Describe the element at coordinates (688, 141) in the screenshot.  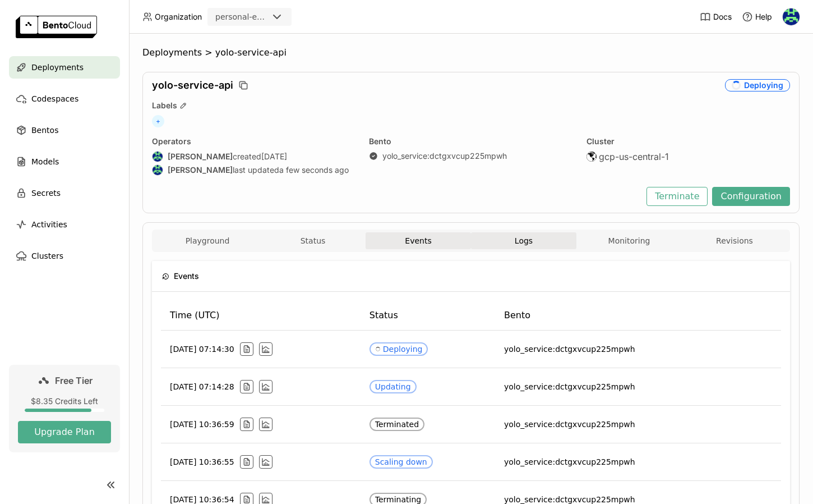
I see `div: Cluster` at that location.